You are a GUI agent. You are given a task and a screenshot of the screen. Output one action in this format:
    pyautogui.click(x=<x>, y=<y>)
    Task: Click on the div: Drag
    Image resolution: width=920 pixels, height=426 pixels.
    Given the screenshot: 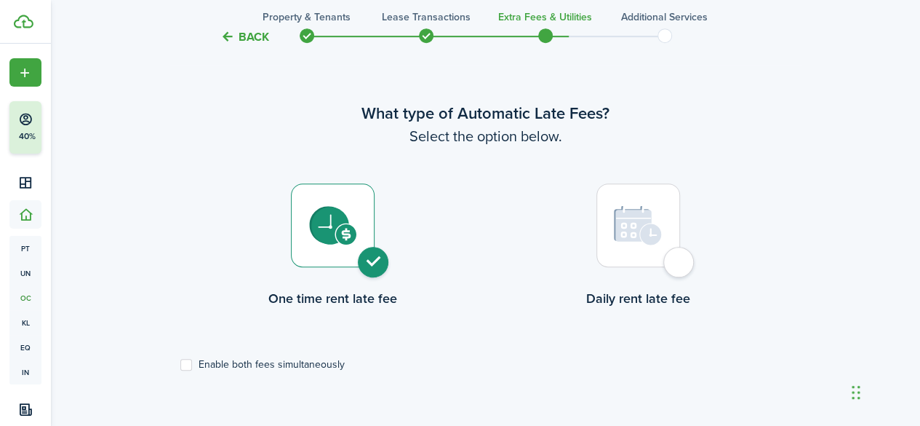 What is the action you would take?
    pyautogui.click(x=856, y=392)
    